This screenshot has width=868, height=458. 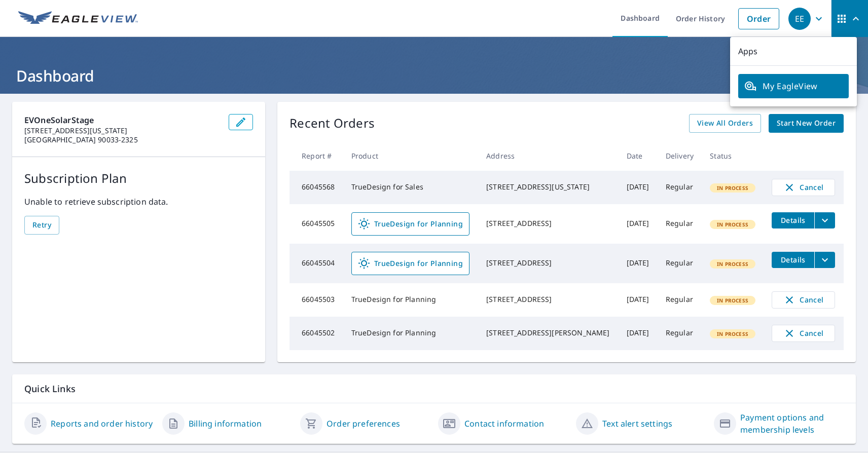 What do you see at coordinates (504, 423) in the screenshot?
I see `a: Contact information` at bounding box center [504, 423].